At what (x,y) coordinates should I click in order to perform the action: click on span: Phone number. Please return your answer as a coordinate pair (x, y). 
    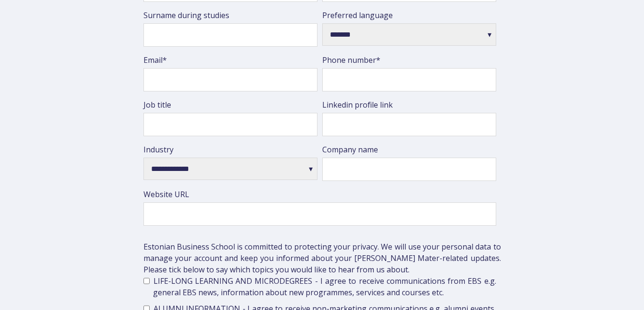
    Looking at the image, I should click on (349, 60).